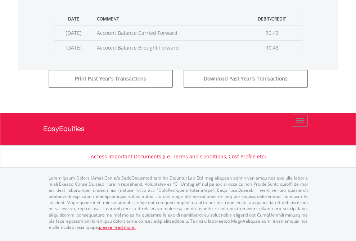 This screenshot has height=241, width=356. What do you see at coordinates (272, 19) in the screenshot?
I see `th: Debit/Credit` at bounding box center [272, 19].